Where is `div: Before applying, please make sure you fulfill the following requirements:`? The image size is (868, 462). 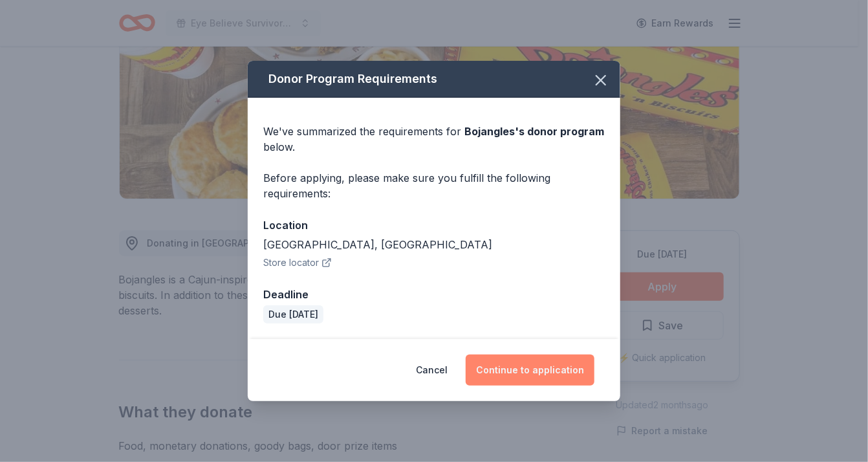
div: Before applying, please make sure you fulfill the following requirements: is located at coordinates (434, 186).